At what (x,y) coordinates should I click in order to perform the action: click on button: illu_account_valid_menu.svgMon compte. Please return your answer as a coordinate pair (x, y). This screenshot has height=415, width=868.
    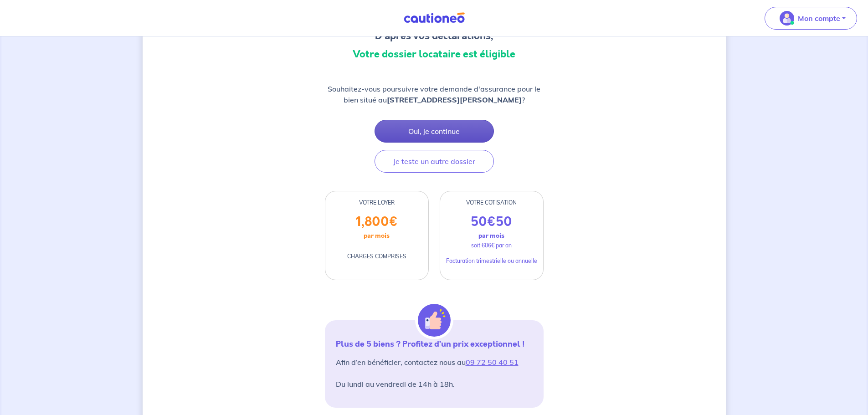
    Looking at the image, I should click on (810, 18).